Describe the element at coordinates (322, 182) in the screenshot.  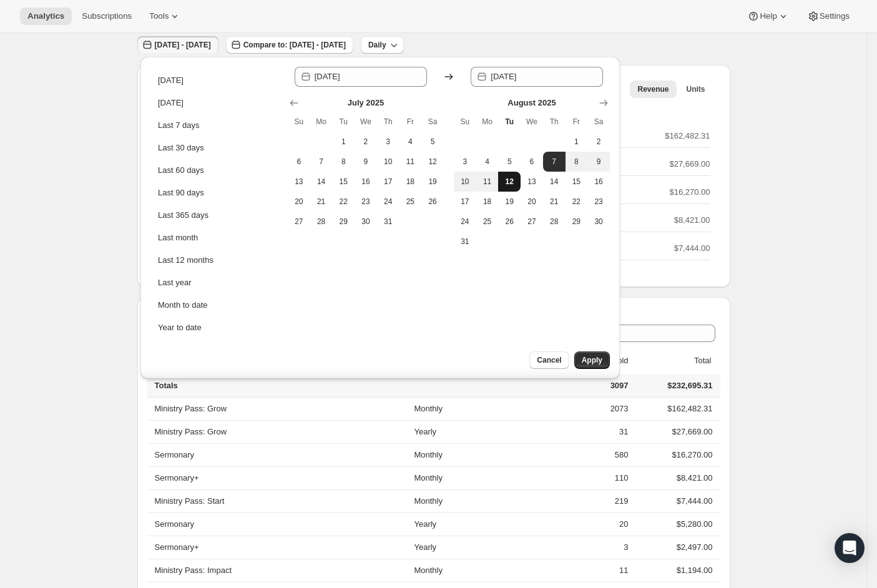
I see `button: Monday July 14 2025` at that location.